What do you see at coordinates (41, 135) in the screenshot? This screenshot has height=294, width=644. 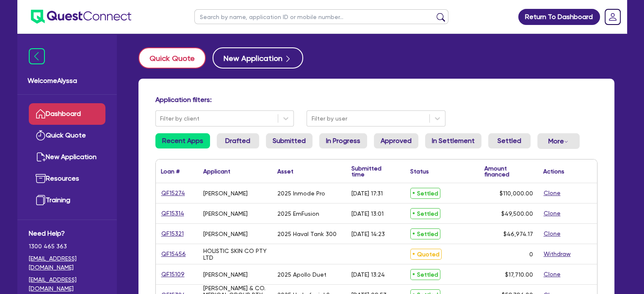 I see `img: quick-quote` at bounding box center [41, 135].